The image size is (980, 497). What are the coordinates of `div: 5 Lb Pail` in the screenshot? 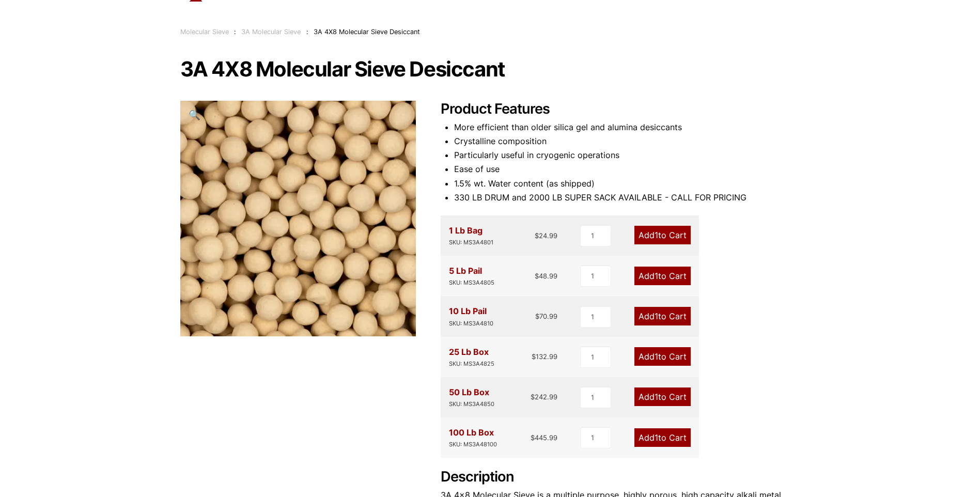 It's located at (472, 276).